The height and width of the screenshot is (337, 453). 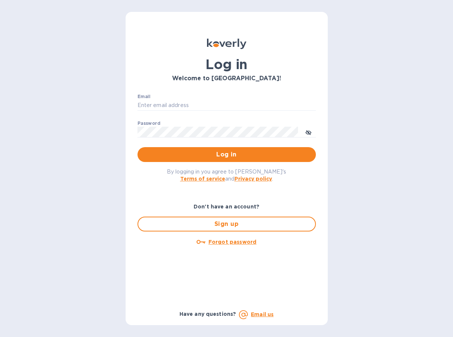 I want to click on button: Sign up, so click(x=226, y=224).